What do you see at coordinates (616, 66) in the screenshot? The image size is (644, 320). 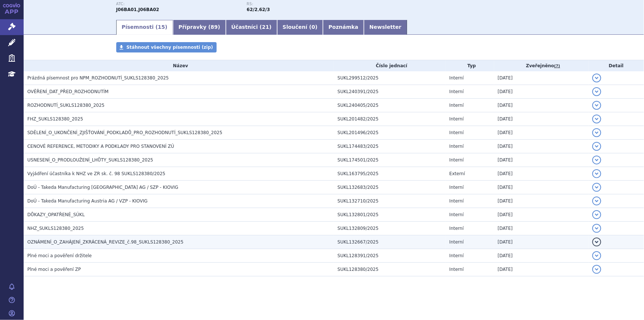 I see `th: Detail` at bounding box center [616, 66].